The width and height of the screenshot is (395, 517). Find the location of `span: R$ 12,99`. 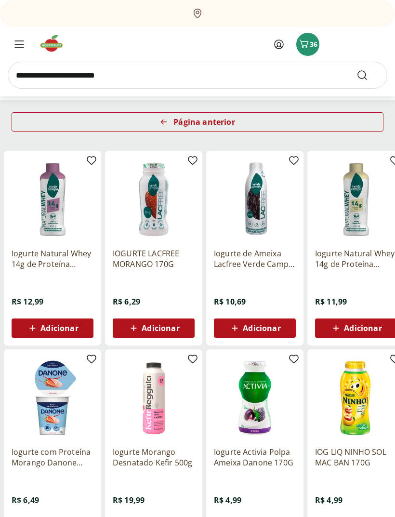

span: R$ 12,99 is located at coordinates (27, 302).